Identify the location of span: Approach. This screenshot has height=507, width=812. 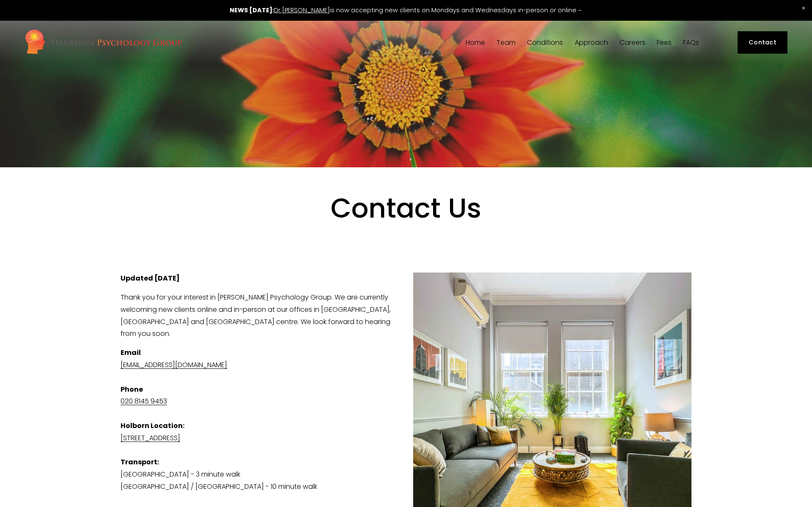
(591, 43).